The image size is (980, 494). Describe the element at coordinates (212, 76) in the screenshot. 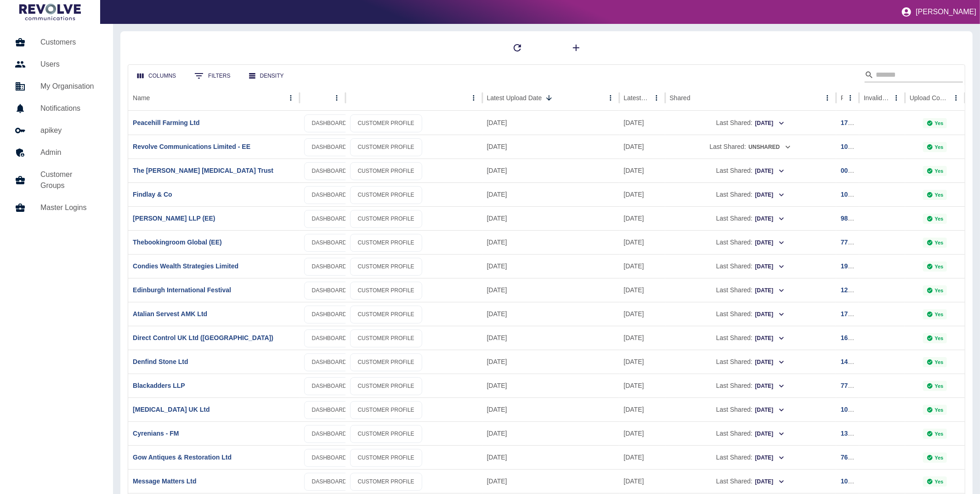

I see `button: Show filters` at that location.